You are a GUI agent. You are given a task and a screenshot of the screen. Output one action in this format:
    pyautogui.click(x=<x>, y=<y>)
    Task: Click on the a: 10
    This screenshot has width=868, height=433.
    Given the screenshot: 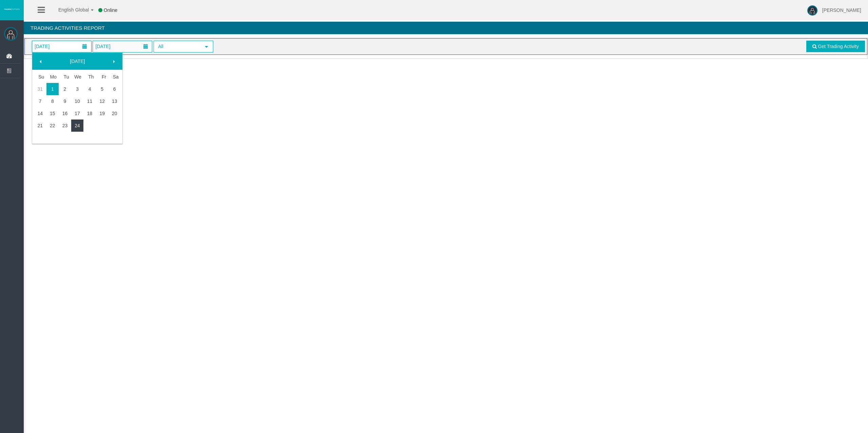 What is the action you would take?
    pyautogui.click(x=77, y=101)
    